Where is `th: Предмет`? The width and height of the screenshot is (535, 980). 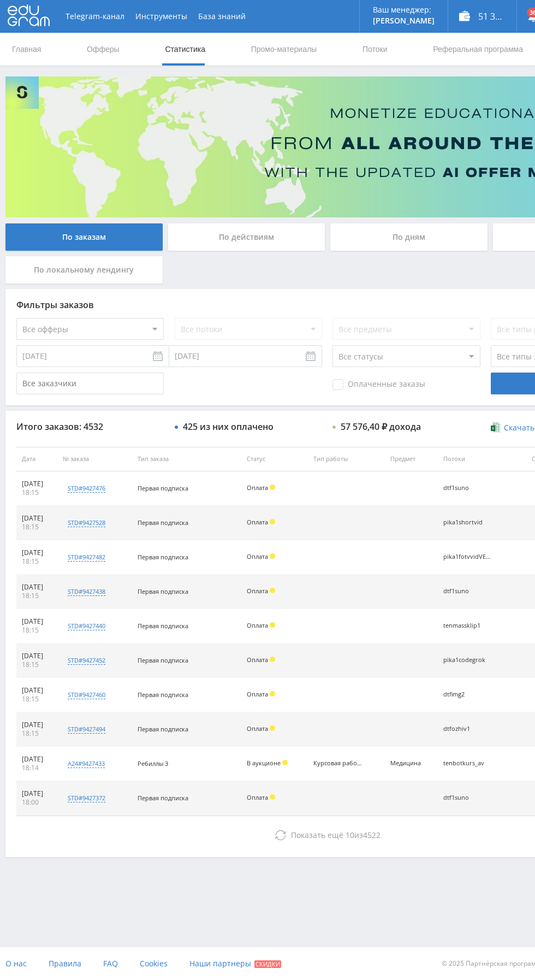
th: Предмет is located at coordinates (411, 459).